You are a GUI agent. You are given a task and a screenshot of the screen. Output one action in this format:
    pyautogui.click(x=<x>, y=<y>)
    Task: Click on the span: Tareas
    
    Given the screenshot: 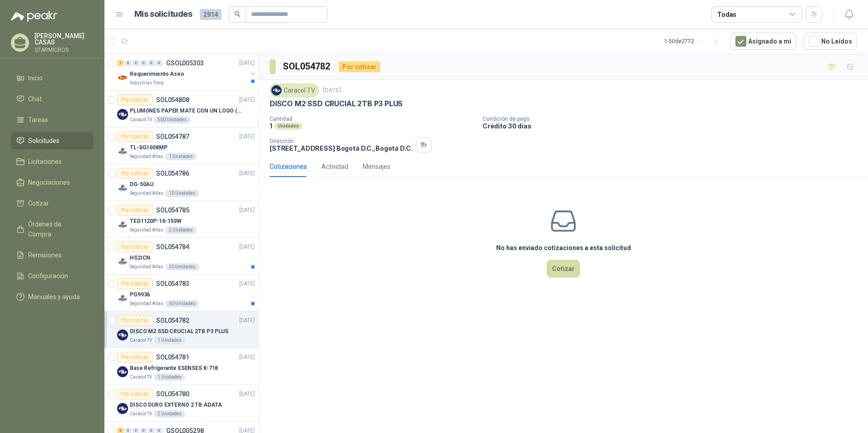 What is the action you would take?
    pyautogui.click(x=38, y=120)
    